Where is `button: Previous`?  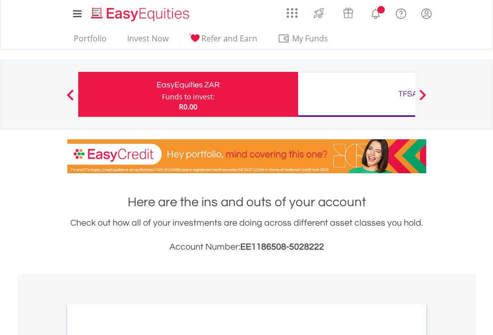 button: Previous is located at coordinates (70, 99).